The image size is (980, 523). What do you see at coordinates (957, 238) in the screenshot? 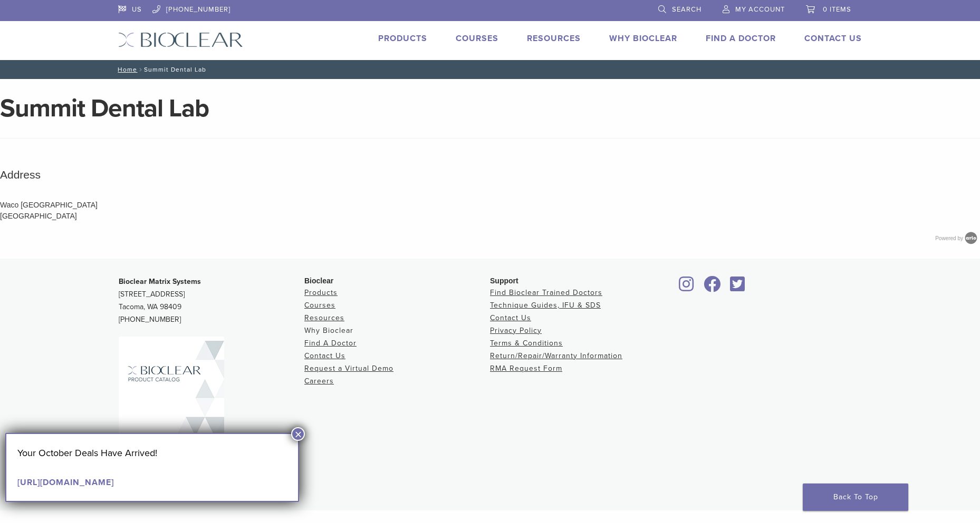
I see `a: Powered by` at bounding box center [957, 238].